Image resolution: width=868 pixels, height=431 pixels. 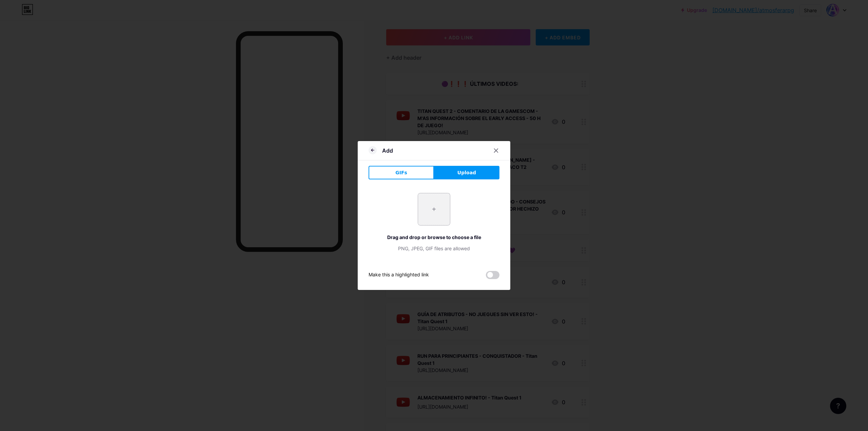 What do you see at coordinates (401, 172) in the screenshot?
I see `button: GIFs` at bounding box center [401, 172].